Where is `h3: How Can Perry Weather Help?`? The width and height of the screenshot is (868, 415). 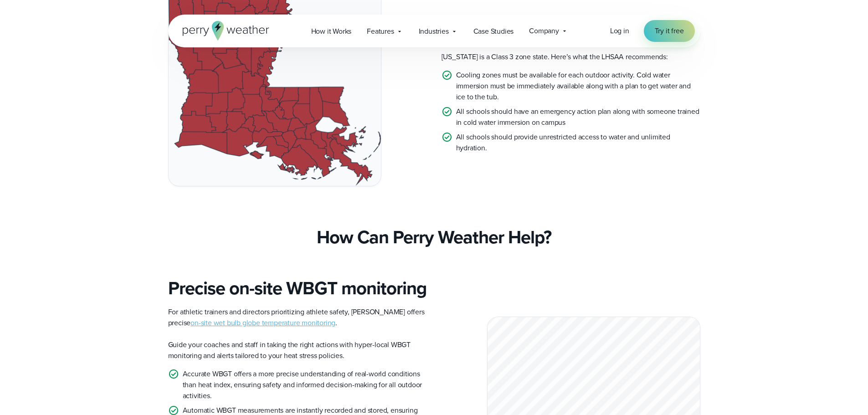
h3: How Can Perry Weather Help? is located at coordinates (434, 237).